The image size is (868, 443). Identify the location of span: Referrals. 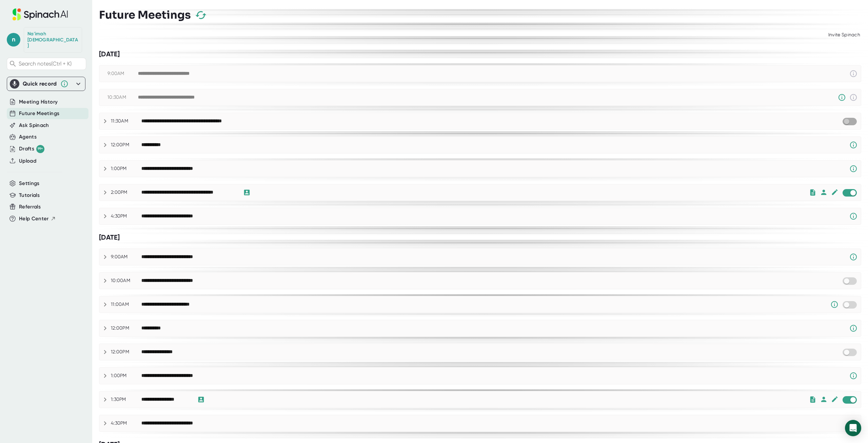
(30, 206).